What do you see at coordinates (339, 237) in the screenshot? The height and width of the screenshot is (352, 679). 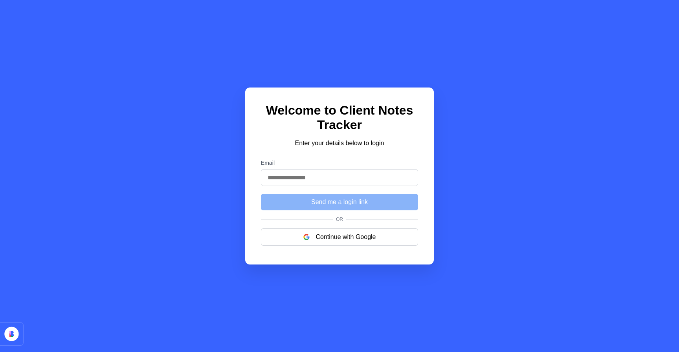 I see `button: Continue with Google` at bounding box center [339, 237].